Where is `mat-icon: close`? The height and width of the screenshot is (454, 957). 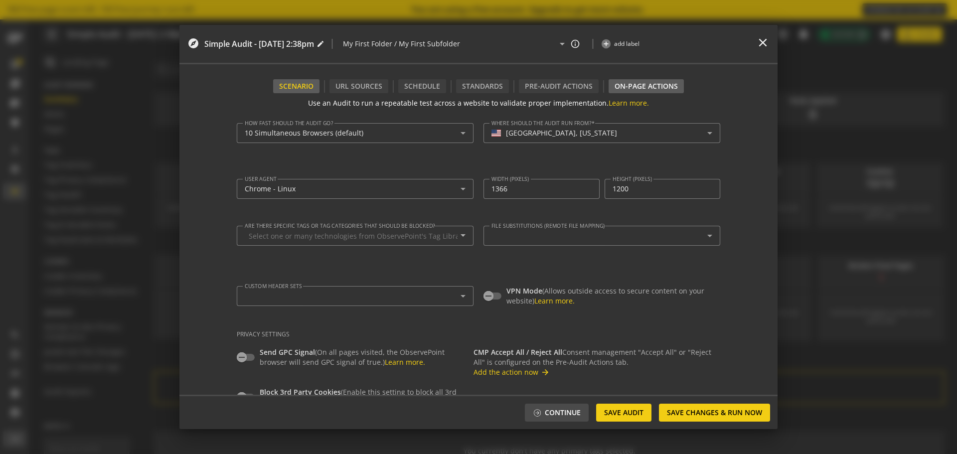
mat-icon: close is located at coordinates (763, 42).